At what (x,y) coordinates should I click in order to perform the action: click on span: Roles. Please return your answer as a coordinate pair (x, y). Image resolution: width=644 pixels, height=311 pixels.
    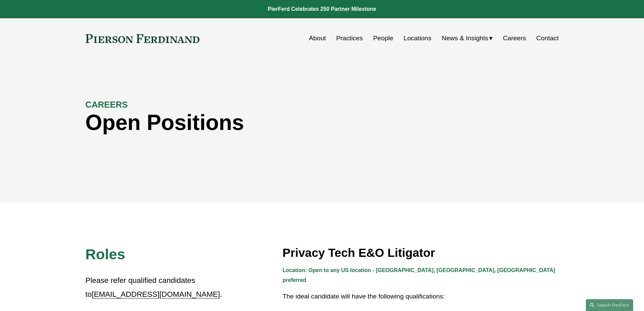
    Looking at the image, I should click on (105, 254).